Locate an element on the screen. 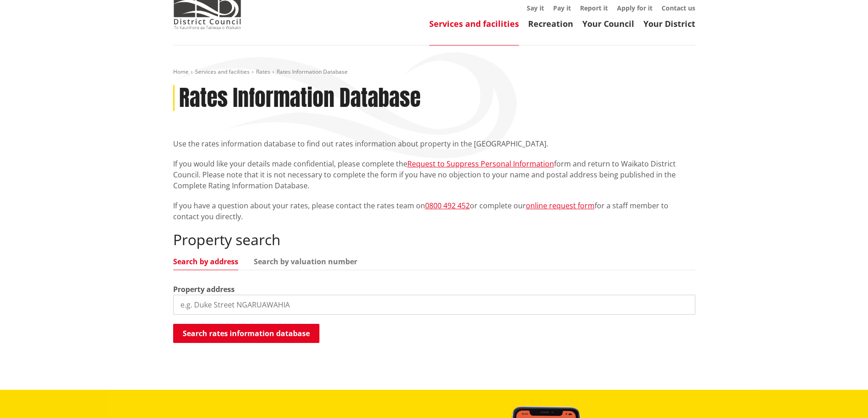  p: Use the rates information database to find out rates information about property in the [GEOGRAPHI... is located at coordinates (434, 144).